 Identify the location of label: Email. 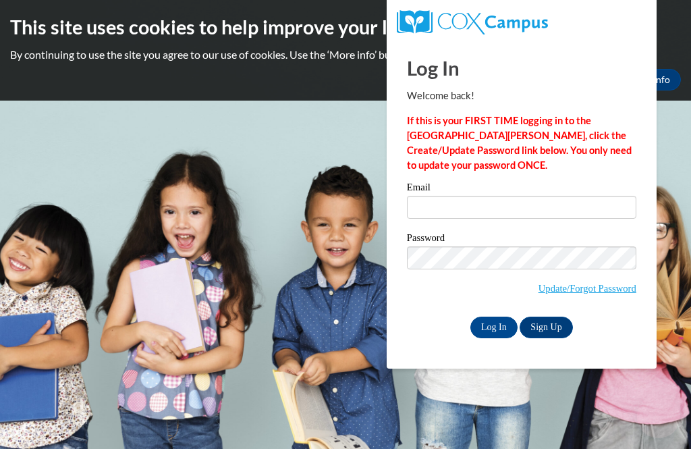
(522, 189).